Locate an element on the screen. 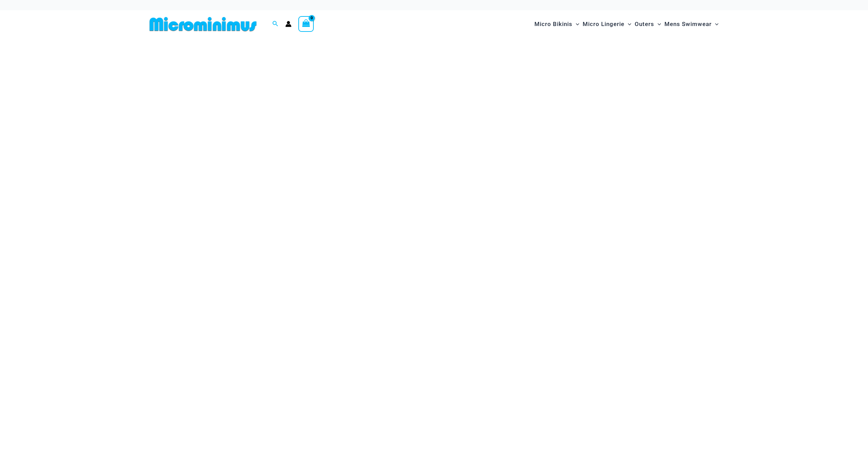 Image resolution: width=868 pixels, height=466 pixels. a: Micro LingerieMenu ToggleMenu Toggle is located at coordinates (607, 24).